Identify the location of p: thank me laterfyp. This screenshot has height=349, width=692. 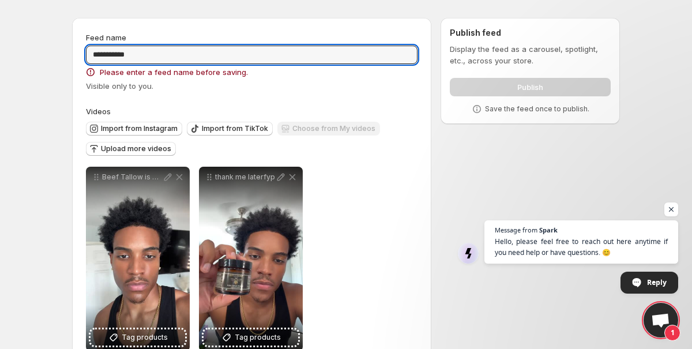
(245, 177).